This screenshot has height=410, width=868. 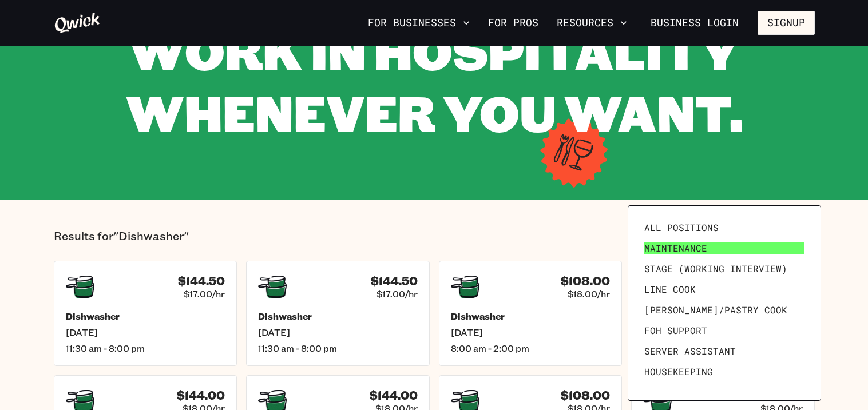 I want to click on span: Housekeeping, so click(x=679, y=372).